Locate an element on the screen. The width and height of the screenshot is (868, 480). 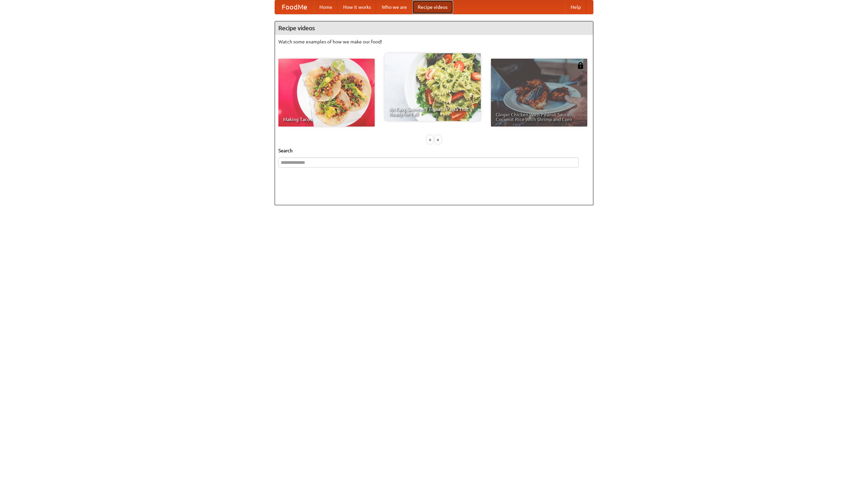
a: Home is located at coordinates (326, 7).